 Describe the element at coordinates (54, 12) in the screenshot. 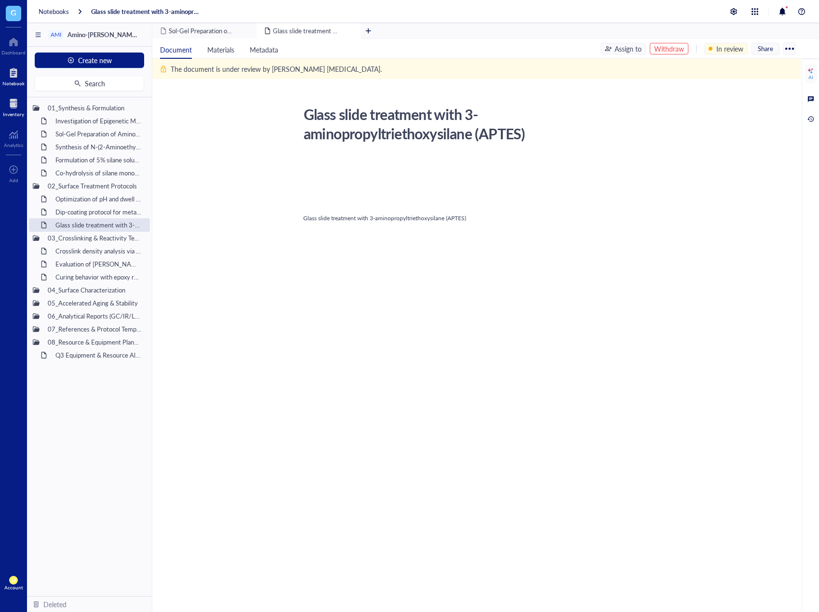

I see `div: Notebooks` at that location.